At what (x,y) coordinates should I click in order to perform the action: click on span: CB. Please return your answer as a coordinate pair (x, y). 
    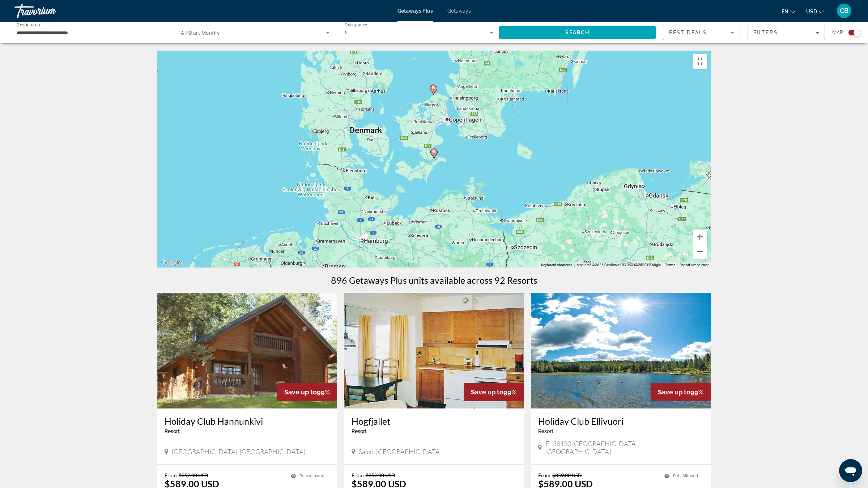
    Looking at the image, I should click on (844, 11).